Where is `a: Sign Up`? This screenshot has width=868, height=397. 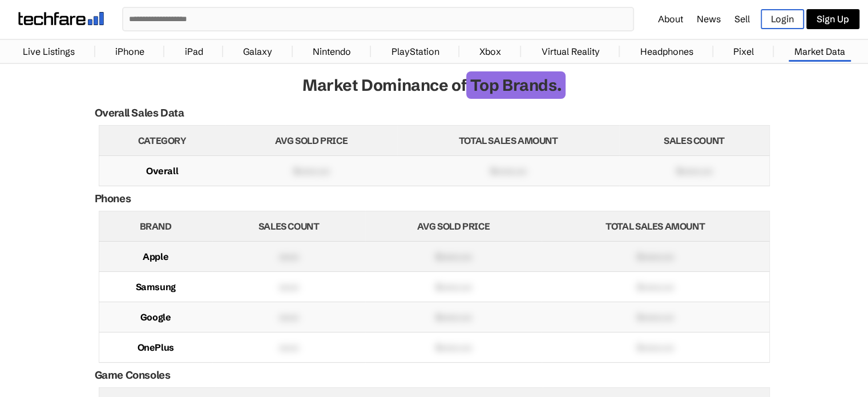 a: Sign Up is located at coordinates (833, 19).